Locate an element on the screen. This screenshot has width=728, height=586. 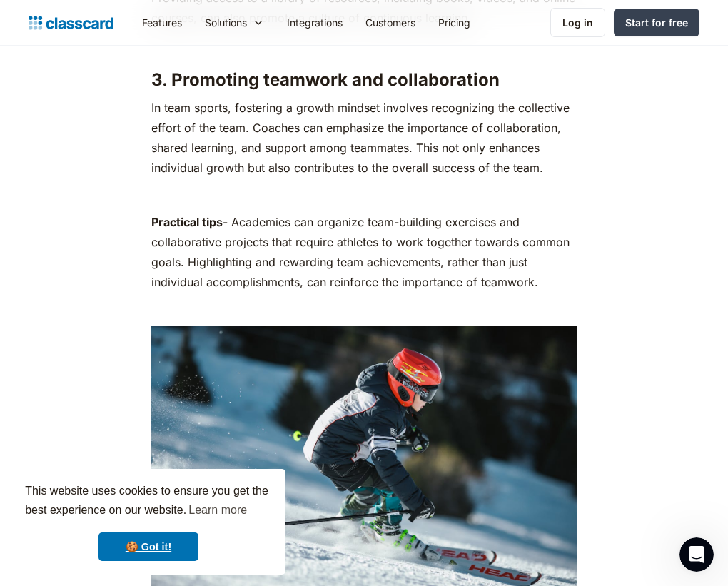
a: Customers is located at coordinates (391, 22).